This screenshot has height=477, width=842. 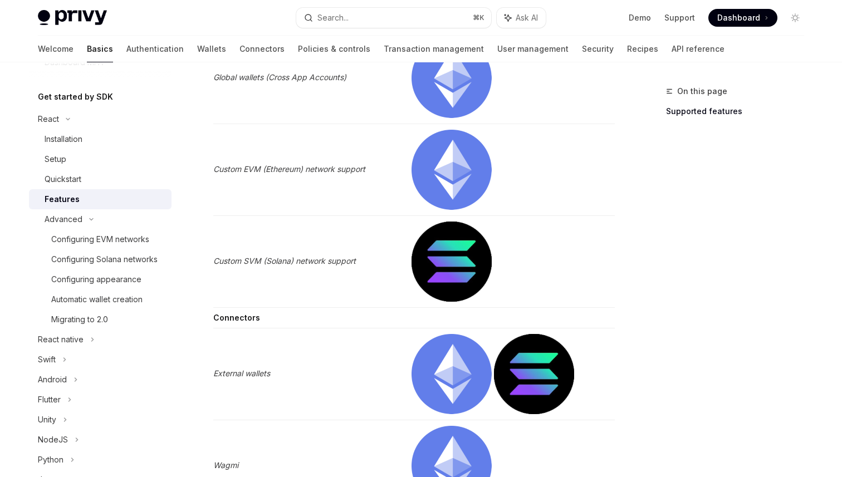 What do you see at coordinates (56, 49) in the screenshot?
I see `a: Welcome` at bounding box center [56, 49].